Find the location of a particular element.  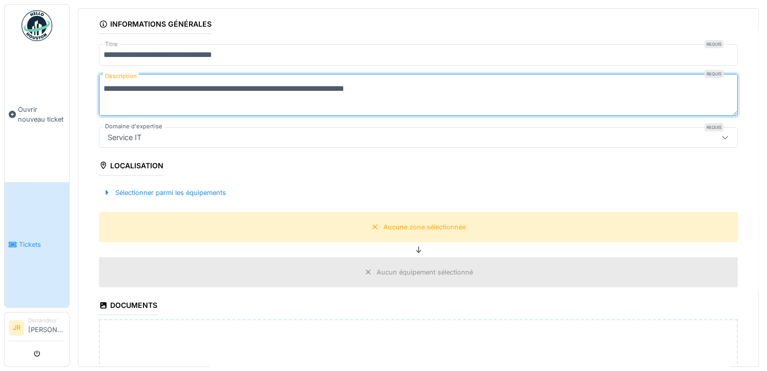

label: Description is located at coordinates (121, 76).